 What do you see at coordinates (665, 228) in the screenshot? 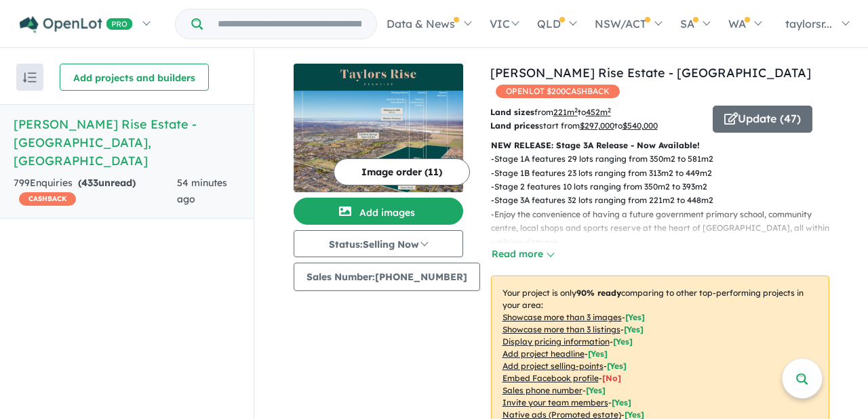
I see `p: - Enjoy the convenience of having a future government primary school, community centre, local sho...` at bounding box center [665, 228].